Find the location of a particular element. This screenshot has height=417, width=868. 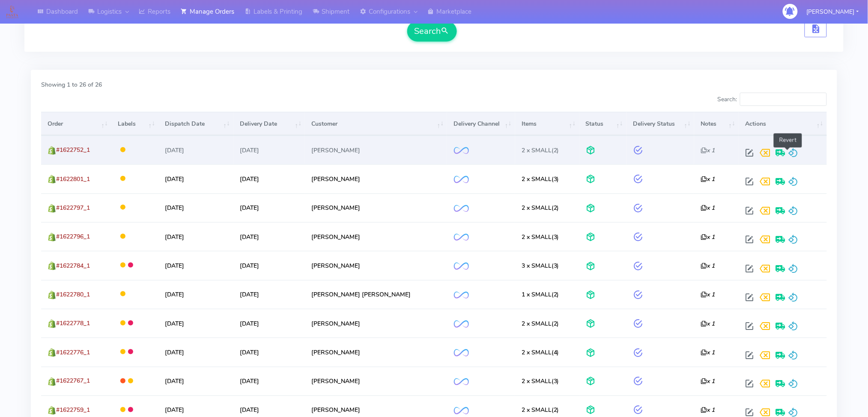

label: Showing 1 to 26 of 26 is located at coordinates (72, 84).